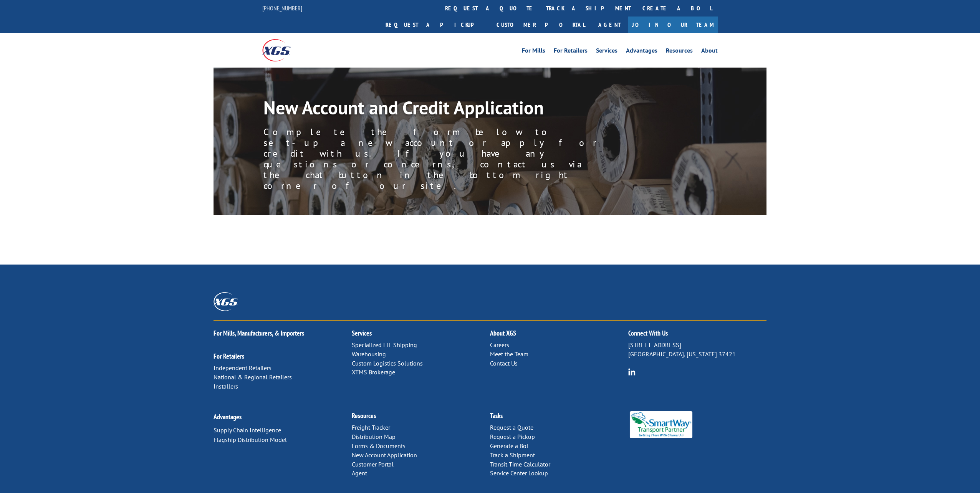 This screenshot has height=493, width=980. I want to click on a: Installers, so click(226, 387).